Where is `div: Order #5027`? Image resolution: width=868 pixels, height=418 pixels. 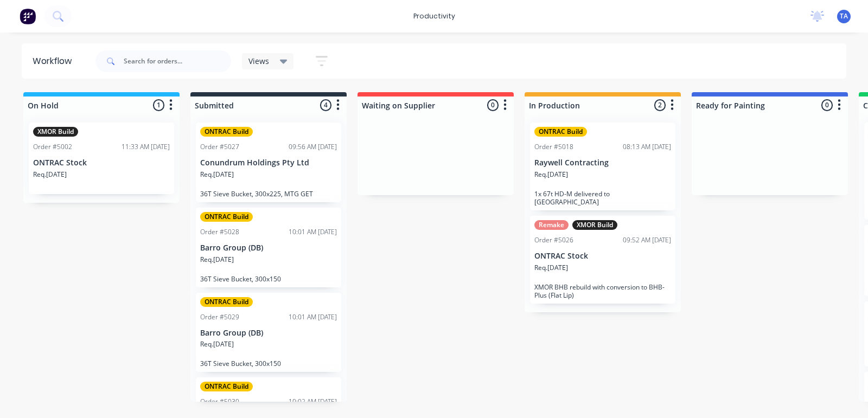 div: Order #5027 is located at coordinates (220, 147).